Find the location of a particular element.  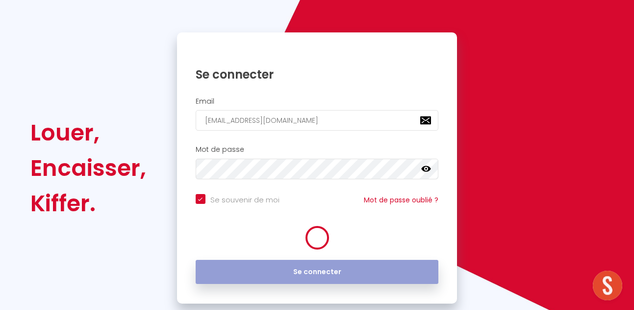

input: Ton Email is located at coordinates (317, 120).